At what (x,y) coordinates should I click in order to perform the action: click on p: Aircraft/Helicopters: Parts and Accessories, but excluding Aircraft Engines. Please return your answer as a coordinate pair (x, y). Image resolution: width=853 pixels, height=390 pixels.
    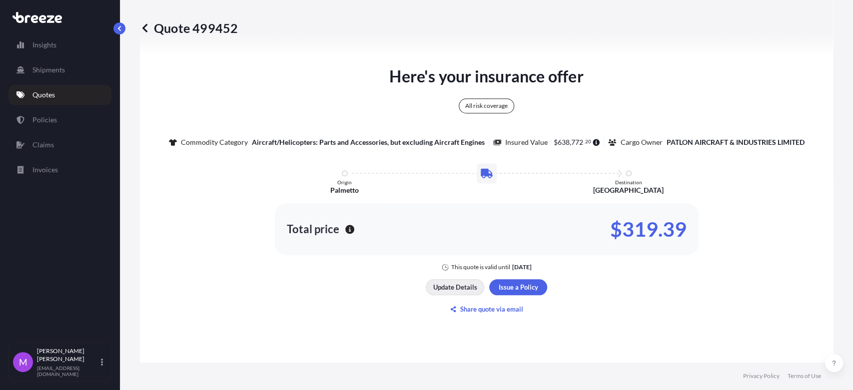
    Looking at the image, I should click on (368, 142).